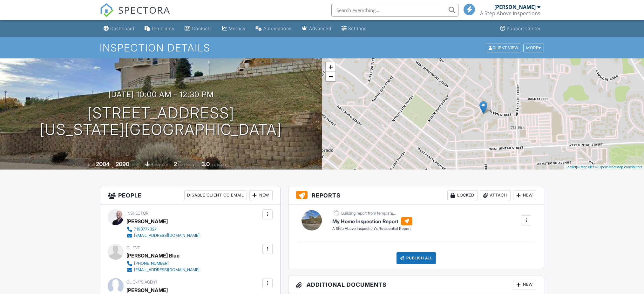 The image size is (644, 294). I want to click on h3: Reports, so click(416, 195).